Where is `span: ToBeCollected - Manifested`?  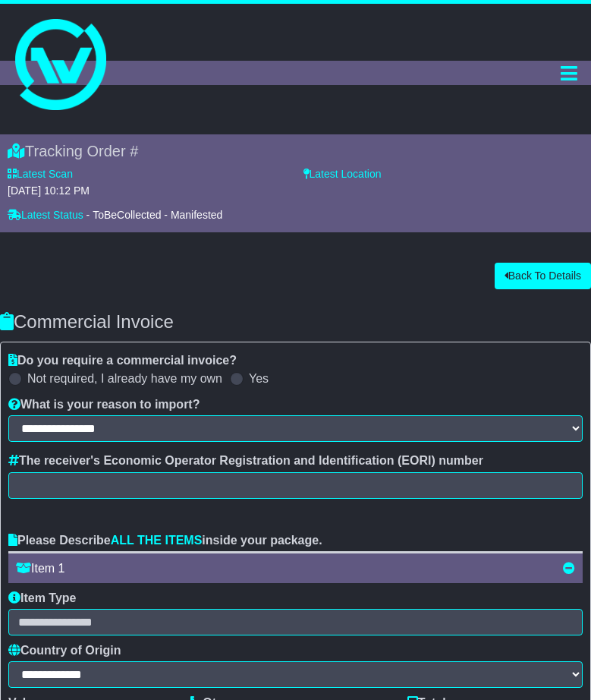 span: ToBeCollected - Manifested is located at coordinates (157, 215).